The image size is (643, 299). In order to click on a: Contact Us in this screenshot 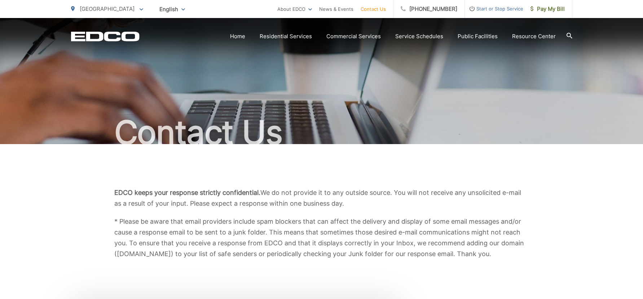, I will do `click(373, 9)`.